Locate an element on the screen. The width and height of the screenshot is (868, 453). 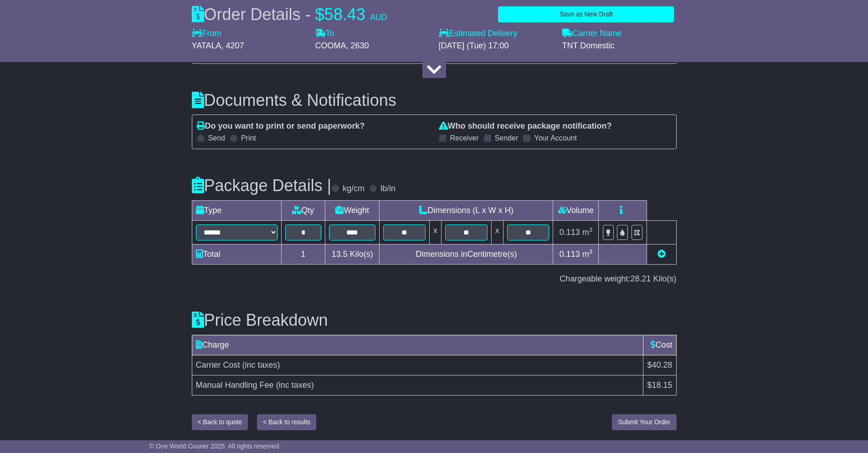
span: , 2630 is located at coordinates (358, 46).